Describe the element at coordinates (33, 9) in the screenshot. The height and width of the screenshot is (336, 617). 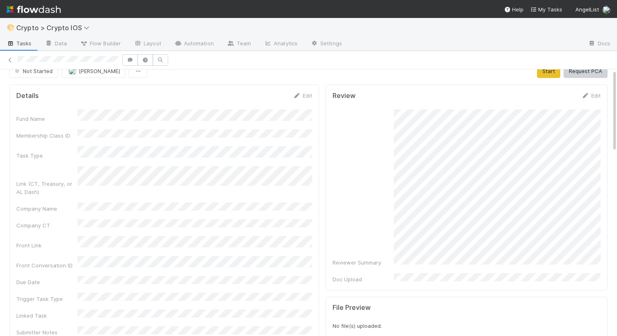
I see `img: logo-inverted-e16ddd16eac7371096b0.svg` at that location.